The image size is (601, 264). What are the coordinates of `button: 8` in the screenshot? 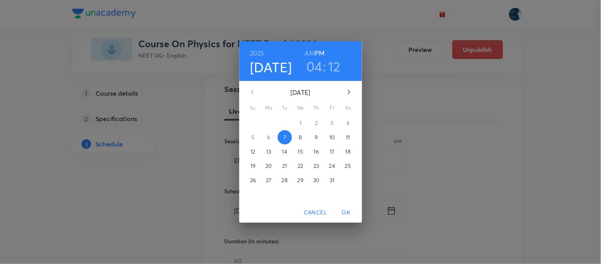 It's located at (301, 137).